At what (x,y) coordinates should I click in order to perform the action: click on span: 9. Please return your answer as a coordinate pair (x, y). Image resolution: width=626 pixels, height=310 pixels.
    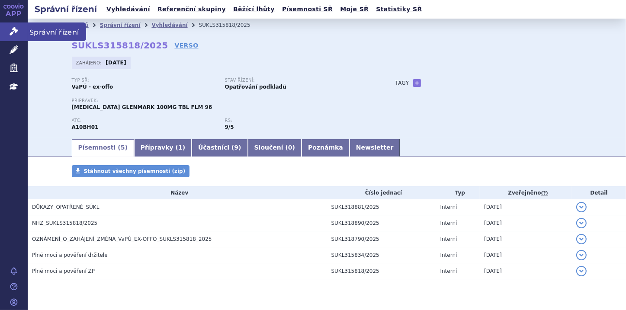
    Looking at the image, I should click on (236, 148).